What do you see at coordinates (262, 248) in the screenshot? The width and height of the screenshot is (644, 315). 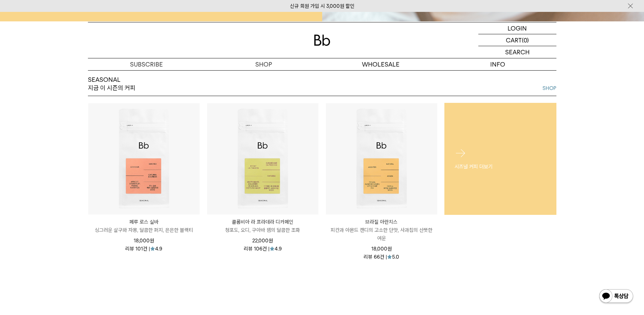 I see `div: 리뷰 106건 | 4.9` at bounding box center [262, 248].